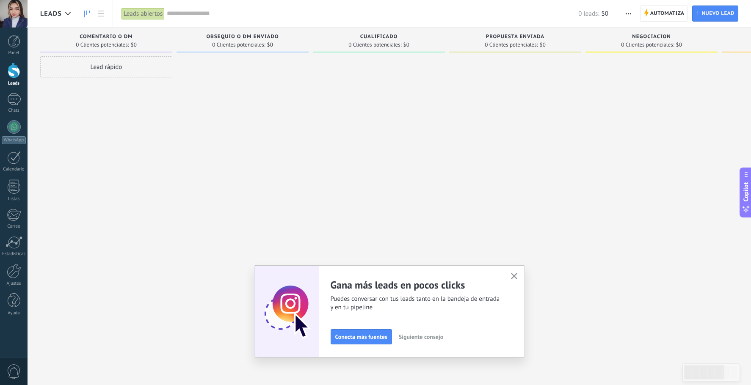 The image size is (751, 385). I want to click on div: Comentario o DM, so click(106, 37).